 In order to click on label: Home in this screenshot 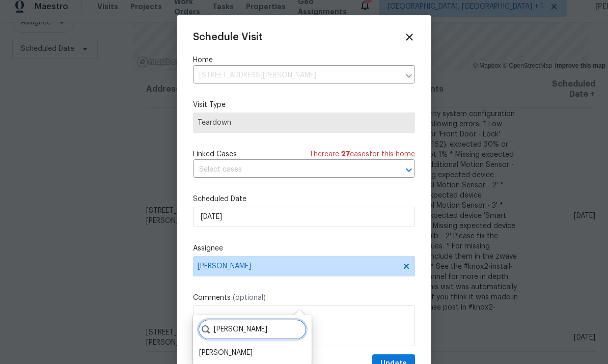, I will do `click(304, 60)`.